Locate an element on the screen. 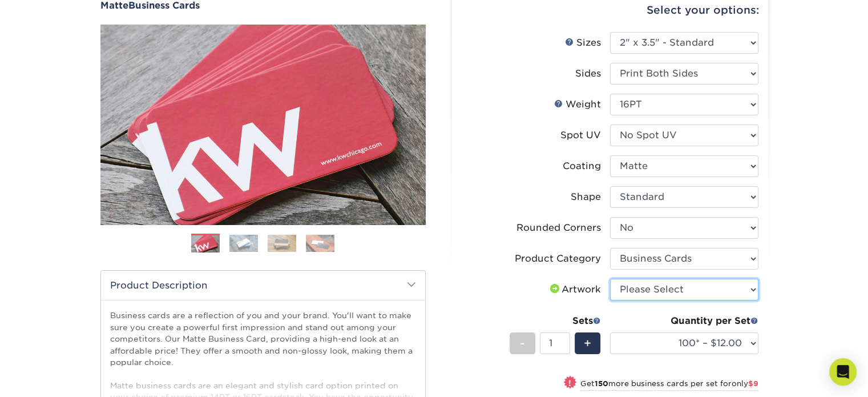 This screenshot has height=397, width=868. div: Spot UV is located at coordinates (581, 135).